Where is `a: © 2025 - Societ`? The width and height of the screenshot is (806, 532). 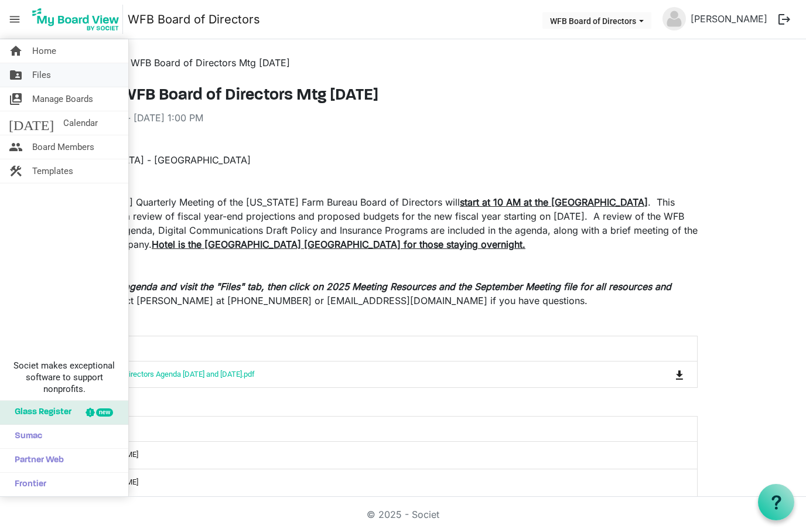
a: © 2025 - Societ is located at coordinates (403, 514).